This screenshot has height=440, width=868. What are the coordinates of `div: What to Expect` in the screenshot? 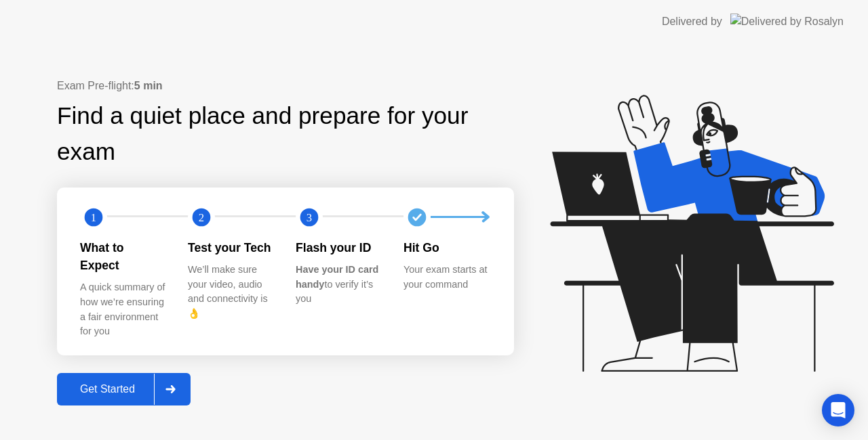 It's located at (123, 257).